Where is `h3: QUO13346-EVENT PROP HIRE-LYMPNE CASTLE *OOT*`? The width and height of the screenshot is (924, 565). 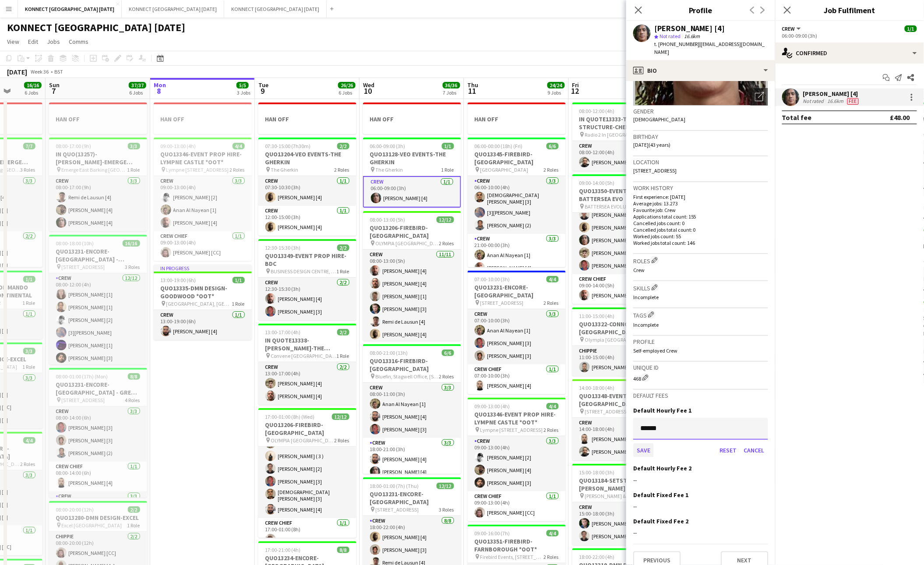 h3: QUO13346-EVENT PROP HIRE-LYMPNE CASTLE *OOT* is located at coordinates (203, 158).